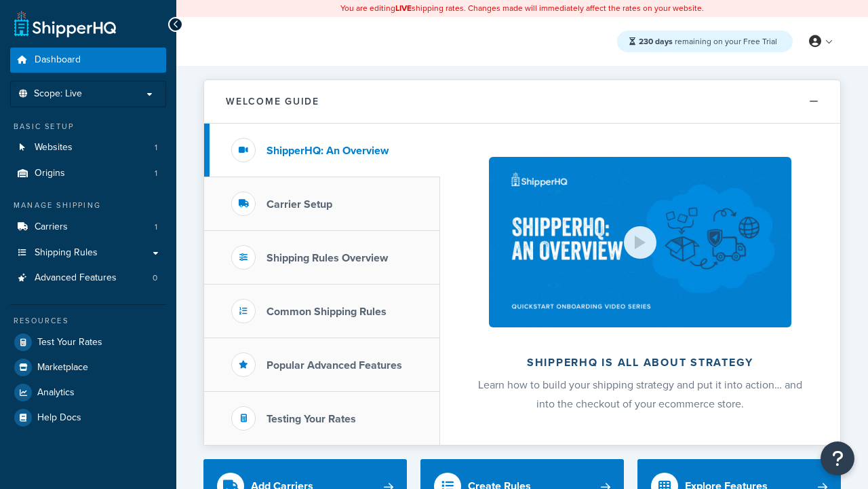 The height and width of the screenshot is (489, 868). What do you see at coordinates (88, 173) in the screenshot?
I see `a: Origins1` at bounding box center [88, 173].